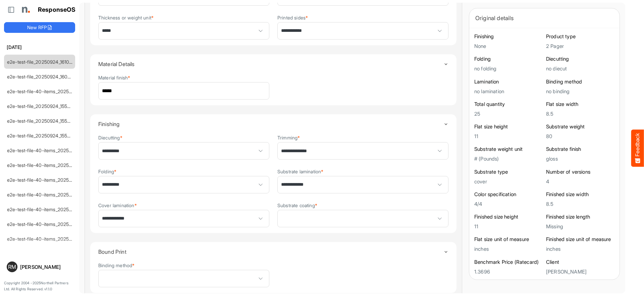 Image resolution: width=644 pixels, height=296 pixels. I want to click on label: Cover lamination, so click(117, 205).